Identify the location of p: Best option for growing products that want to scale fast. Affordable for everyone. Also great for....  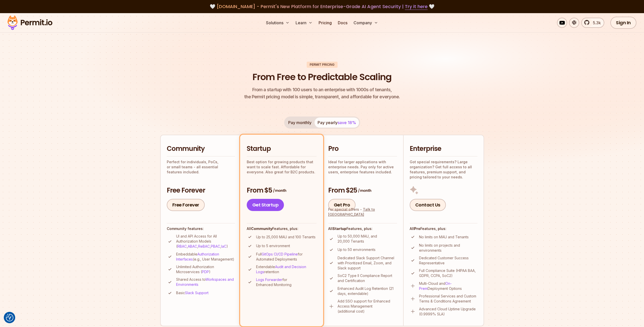
(282, 167).